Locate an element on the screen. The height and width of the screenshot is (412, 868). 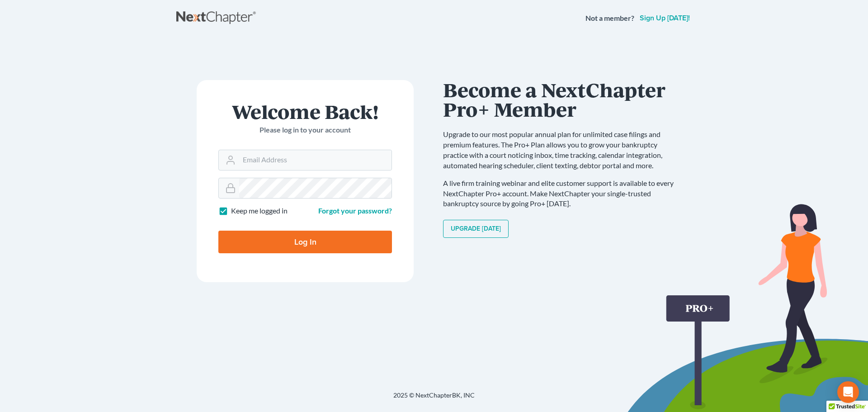
p: Please log in to your account is located at coordinates (305, 130).